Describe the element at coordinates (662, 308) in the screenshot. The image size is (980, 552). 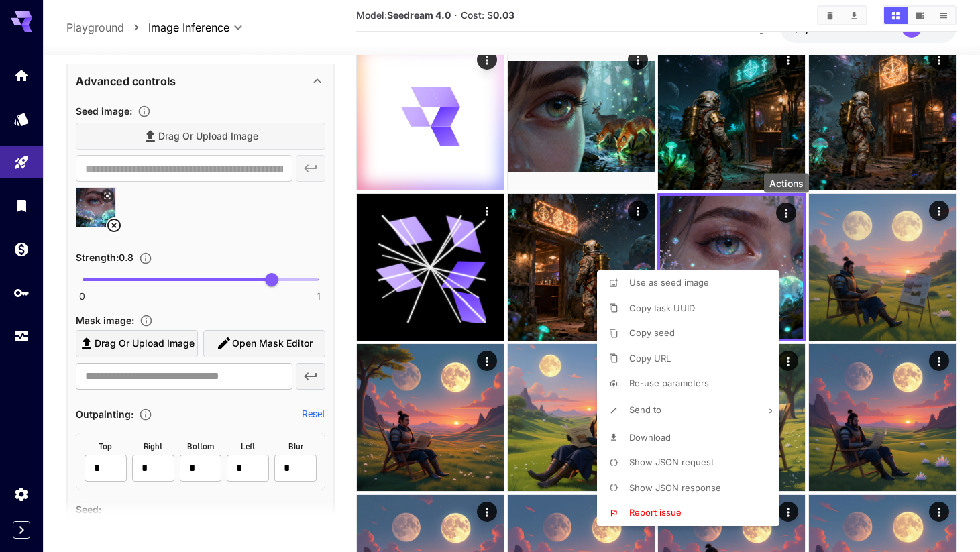
I see `span: Copy task UUID` at that location.